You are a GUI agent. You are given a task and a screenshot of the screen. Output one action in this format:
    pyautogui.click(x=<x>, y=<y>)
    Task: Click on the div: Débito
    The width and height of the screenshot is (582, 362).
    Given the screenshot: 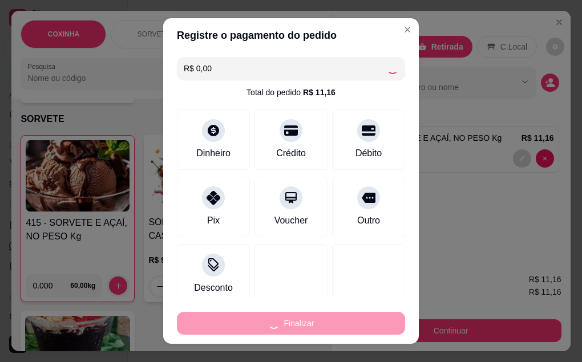 What is the action you would take?
    pyautogui.click(x=369, y=154)
    